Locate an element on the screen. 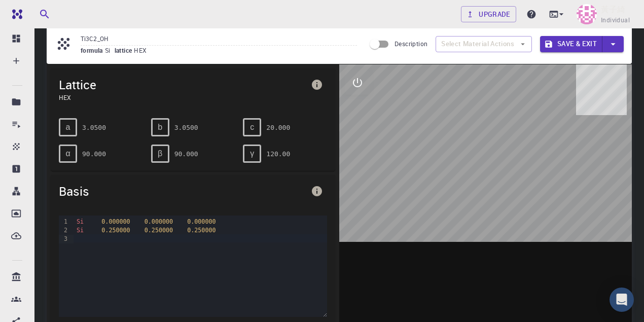  span: Individual is located at coordinates (615, 20).